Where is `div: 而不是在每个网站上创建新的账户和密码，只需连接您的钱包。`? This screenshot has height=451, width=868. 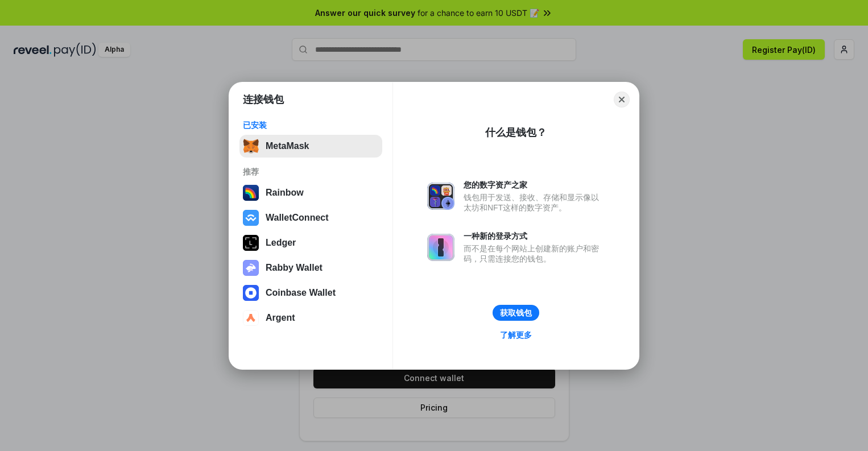
div: 而不是在每个网站上创建新的账户和密码，只需连接您的钱包。 is located at coordinates (534, 253).